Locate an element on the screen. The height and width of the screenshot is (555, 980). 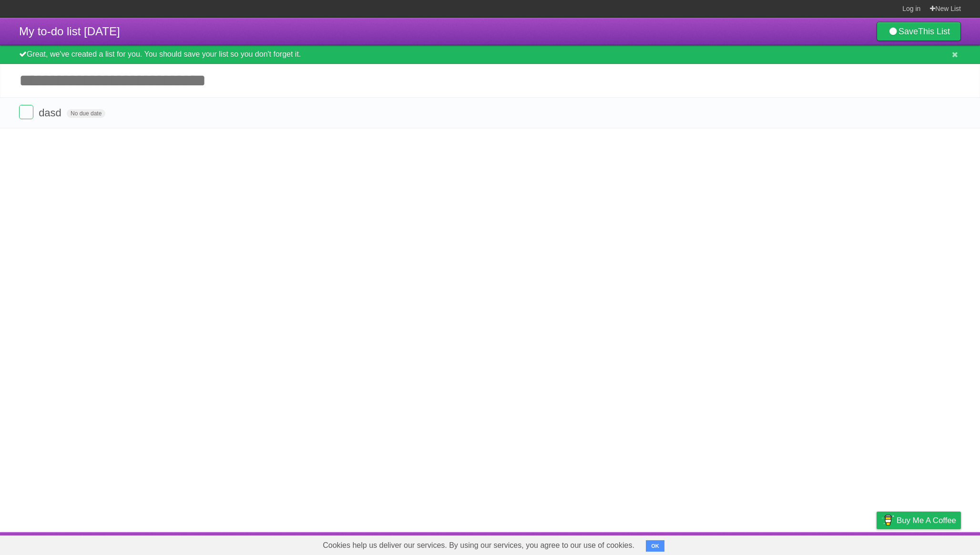
span: No due date is located at coordinates (86, 113).